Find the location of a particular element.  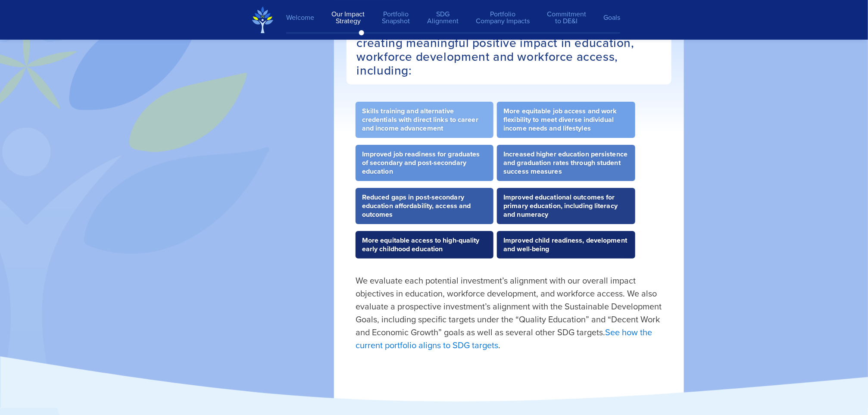

li: Skills training and alternative credentials with direct links to career and income advancement is located at coordinates (425, 120).